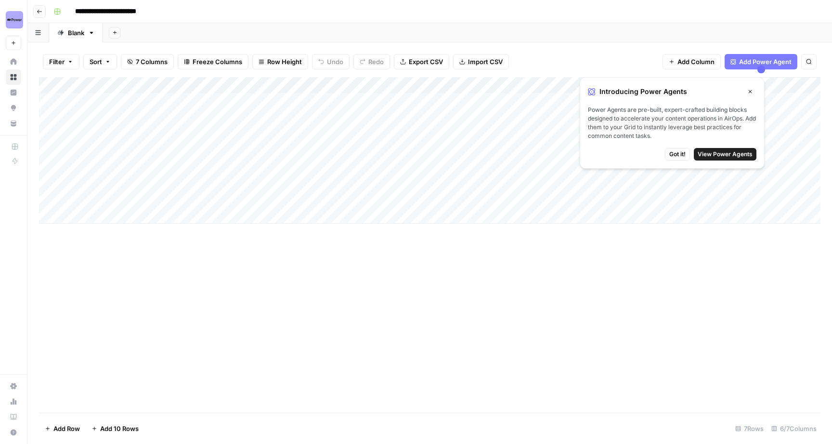  What do you see at coordinates (61, 62) in the screenshot?
I see `button: Filter` at bounding box center [61, 62].